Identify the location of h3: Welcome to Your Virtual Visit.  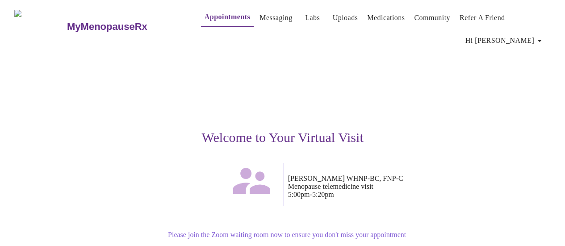
(282, 137).